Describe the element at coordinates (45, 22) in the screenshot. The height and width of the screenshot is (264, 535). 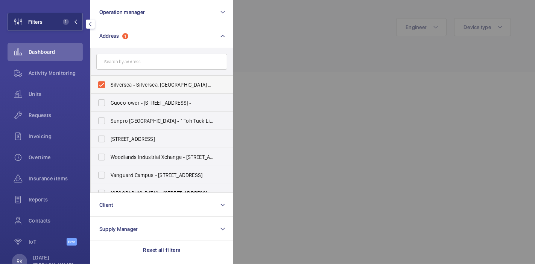
I see `button: Filters1` at that location.